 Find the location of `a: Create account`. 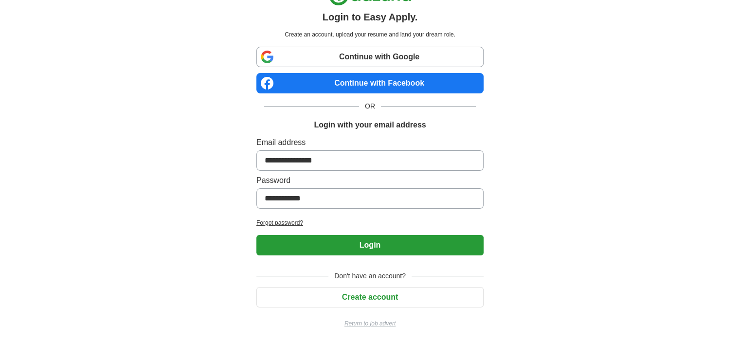

a: Create account is located at coordinates (370, 297).